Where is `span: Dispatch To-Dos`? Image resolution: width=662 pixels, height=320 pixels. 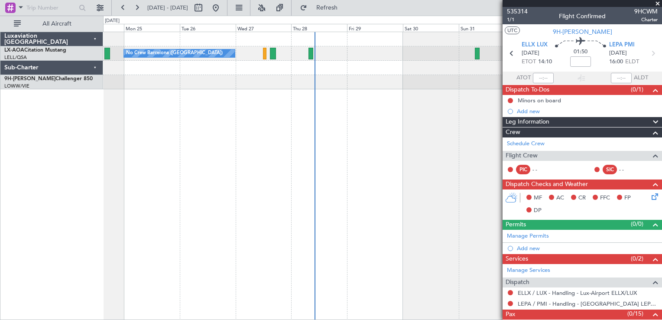 span: Dispatch To-Dos is located at coordinates (528, 90).